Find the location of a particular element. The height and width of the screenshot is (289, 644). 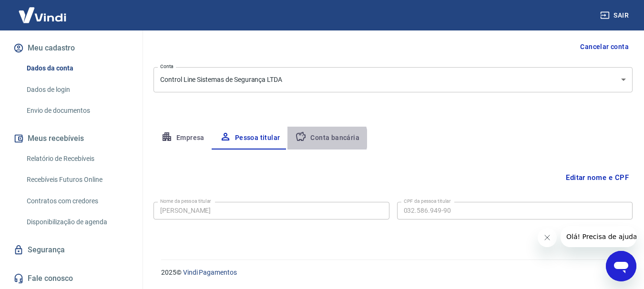

a: Segurança is located at coordinates (71, 250).